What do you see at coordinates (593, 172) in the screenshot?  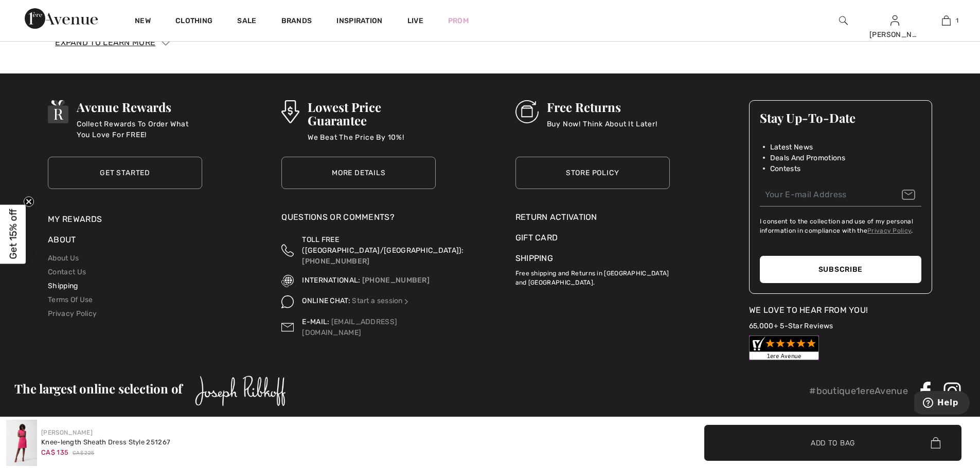 I see `a: Store Policy` at bounding box center [593, 172].